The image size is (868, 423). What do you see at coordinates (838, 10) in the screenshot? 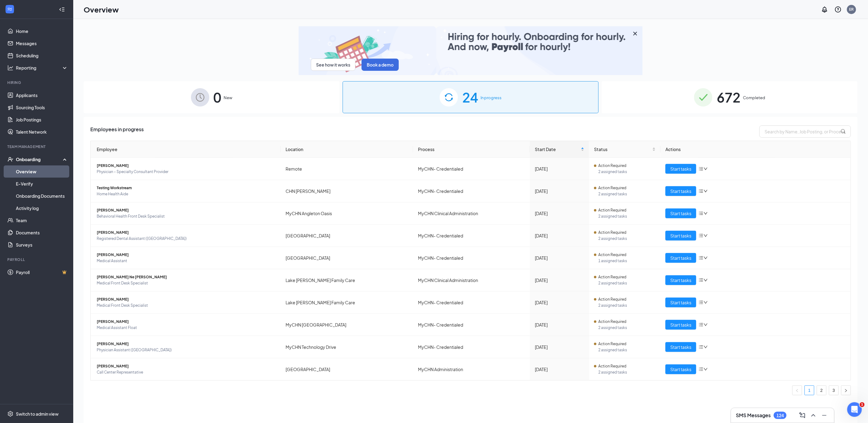
I see `svg: QuestionInfo` at bounding box center [838, 10].